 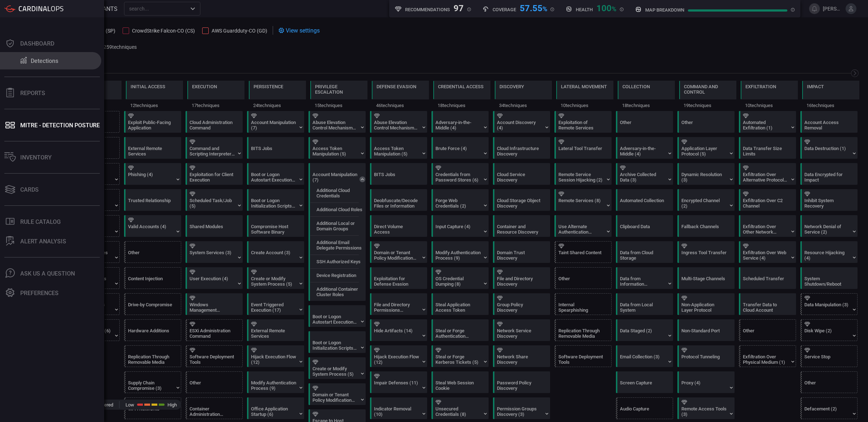 What do you see at coordinates (342, 292) in the screenshot?
I see `label: Additional Container Cluster Roles` at bounding box center [342, 292].